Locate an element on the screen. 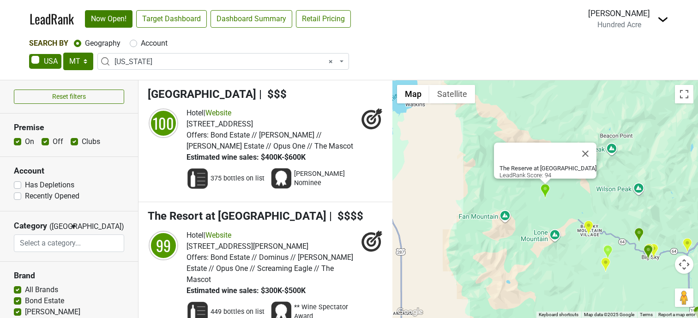 The image size is (698, 318). a: Target Dashboard is located at coordinates (171, 19).